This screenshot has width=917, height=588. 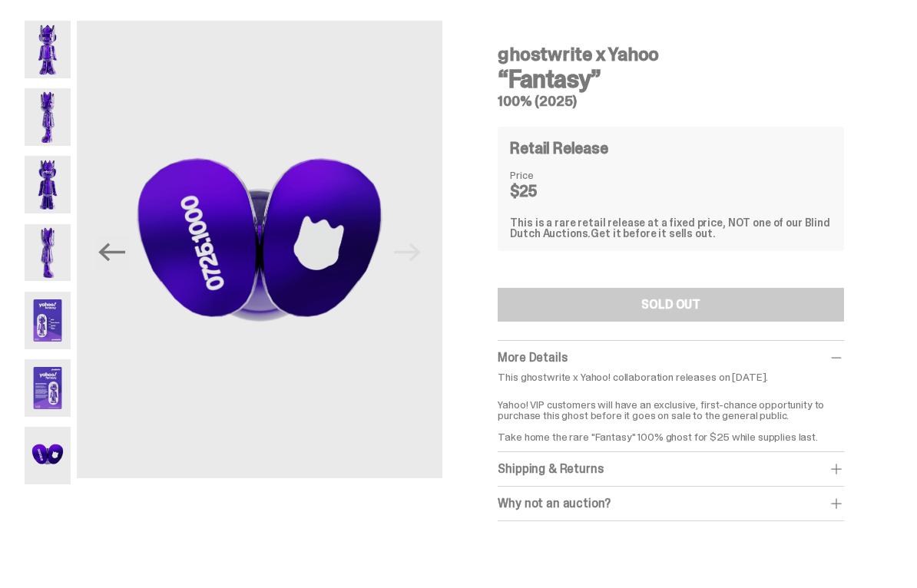 What do you see at coordinates (47, 388) in the screenshot?
I see `img: Yahoo-HG---6.png` at bounding box center [47, 388].